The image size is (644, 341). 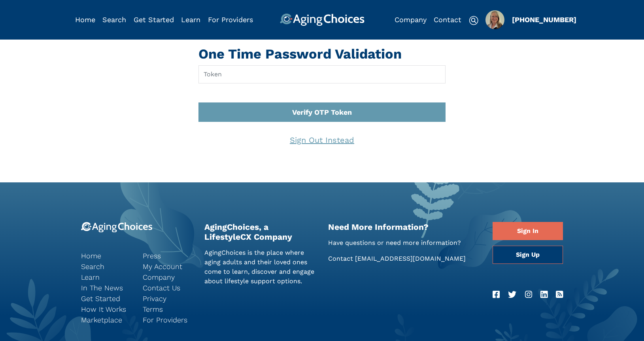 I want to click on a: Marketplace, so click(x=106, y=319).